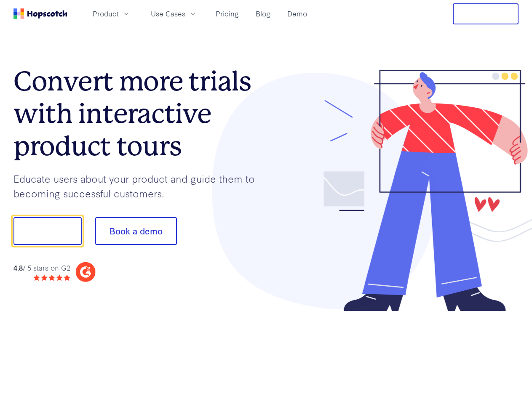  What do you see at coordinates (136, 231) in the screenshot?
I see `button: Book a demo` at bounding box center [136, 231].